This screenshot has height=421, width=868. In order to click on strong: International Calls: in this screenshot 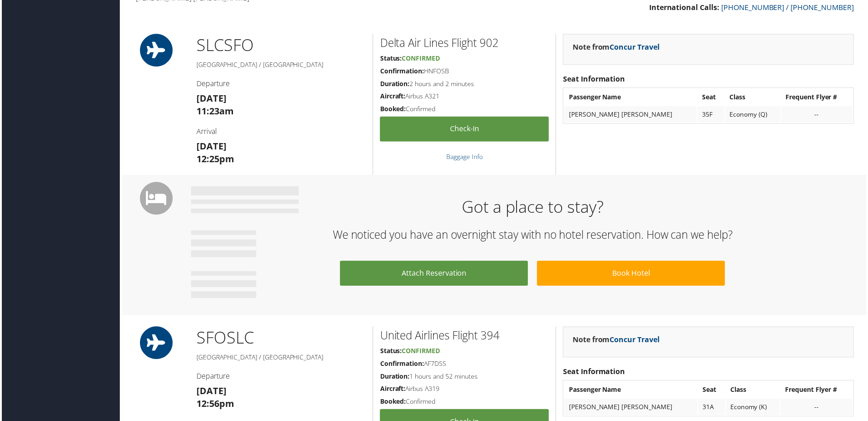, I will do `click(686, 7)`.